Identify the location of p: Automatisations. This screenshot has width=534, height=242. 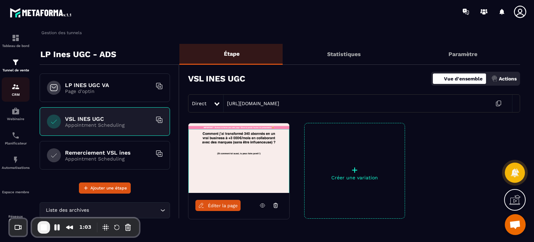
(16, 167).